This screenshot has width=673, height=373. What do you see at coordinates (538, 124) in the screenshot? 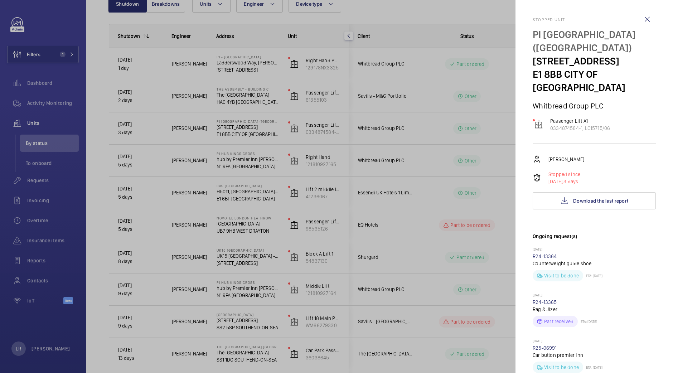
I see `img: elevator.svg` at bounding box center [538, 124].